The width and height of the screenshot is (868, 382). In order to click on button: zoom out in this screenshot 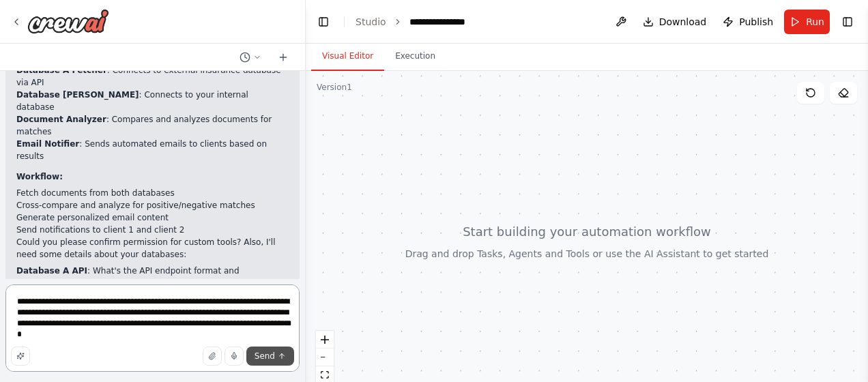, I will do `click(324, 357)`.